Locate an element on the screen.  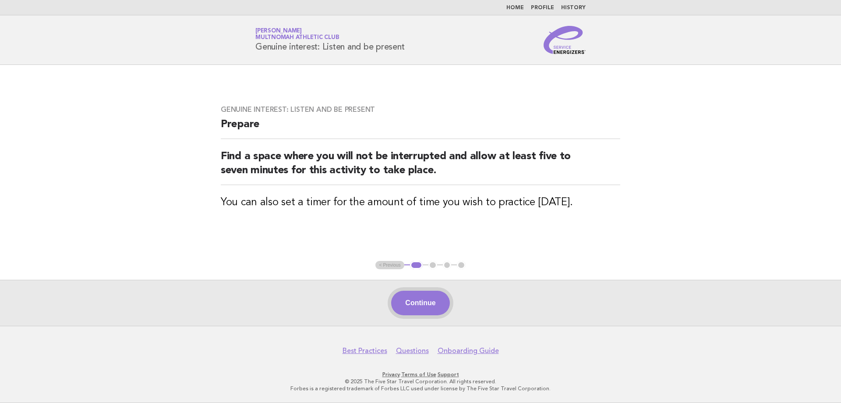
a: Terms of Use is located at coordinates (419, 374).